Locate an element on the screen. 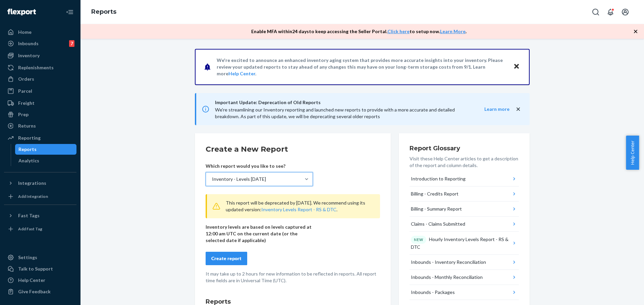  a: Analytics is located at coordinates (46, 160).